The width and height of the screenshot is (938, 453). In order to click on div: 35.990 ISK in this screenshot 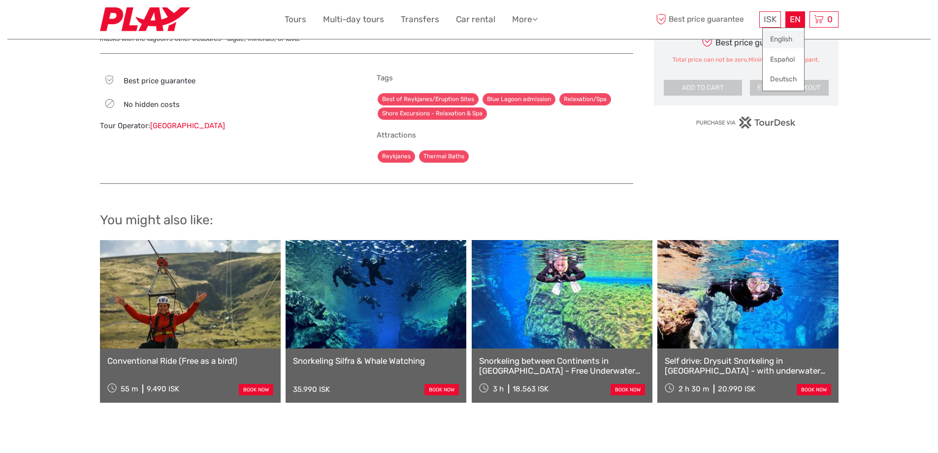, I will do `click(311, 389)`.